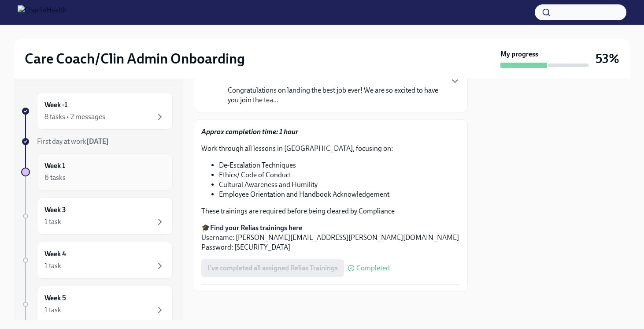  What do you see at coordinates (340, 175) in the screenshot?
I see `li: Ethics/ Code of Conduct` at bounding box center [340, 175].